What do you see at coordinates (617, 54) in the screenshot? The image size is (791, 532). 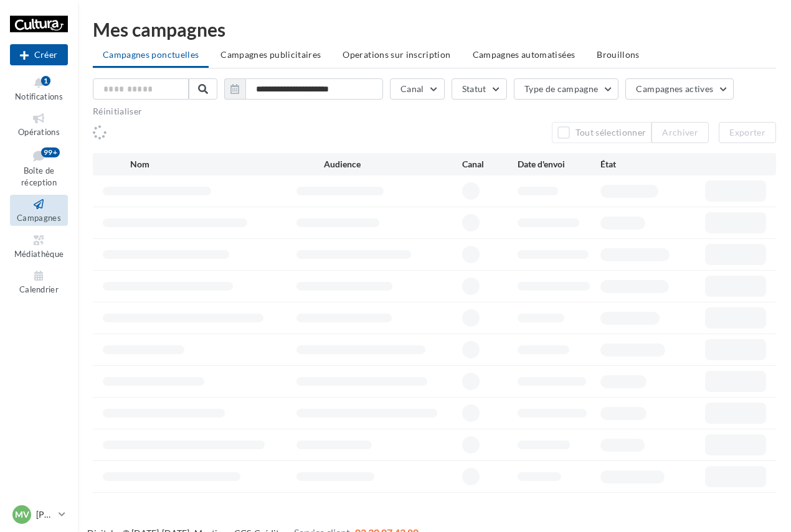 I see `span: Brouillons` at bounding box center [617, 54].